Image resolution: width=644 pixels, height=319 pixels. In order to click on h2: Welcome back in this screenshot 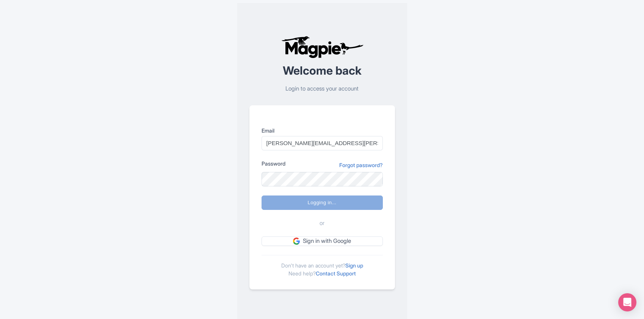, I will do `click(322, 71)`.